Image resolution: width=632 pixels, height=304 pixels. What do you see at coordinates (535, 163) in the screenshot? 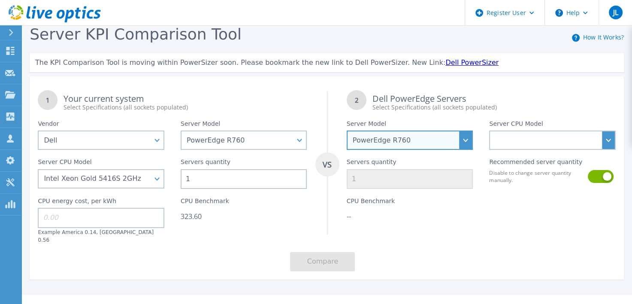
I see `label: Recommended server quantity` at bounding box center [535, 163].